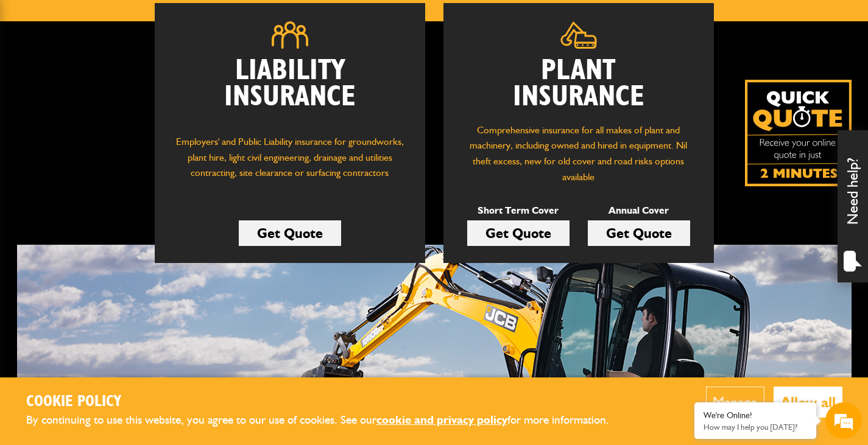  Describe the element at coordinates (579, 84) in the screenshot. I see `h2: Plant Insurance` at that location.